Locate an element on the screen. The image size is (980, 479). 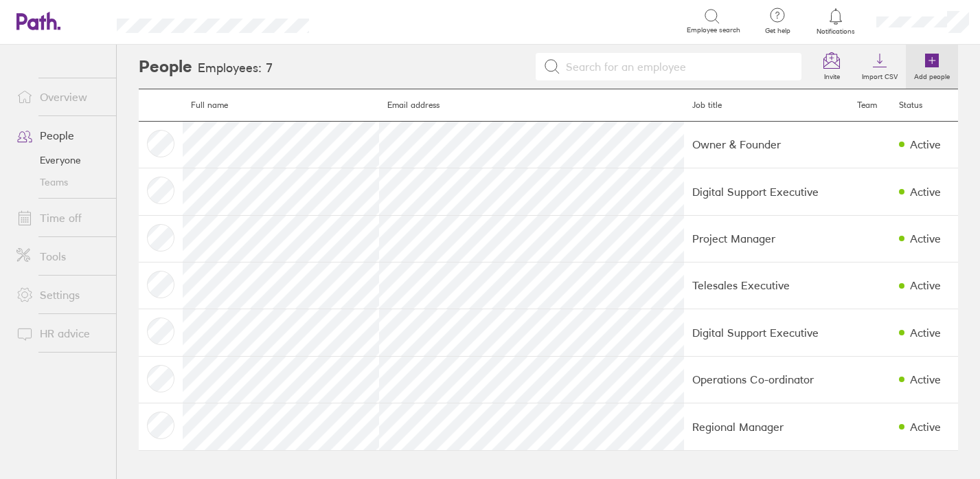
th: Email address is located at coordinates (531, 105).